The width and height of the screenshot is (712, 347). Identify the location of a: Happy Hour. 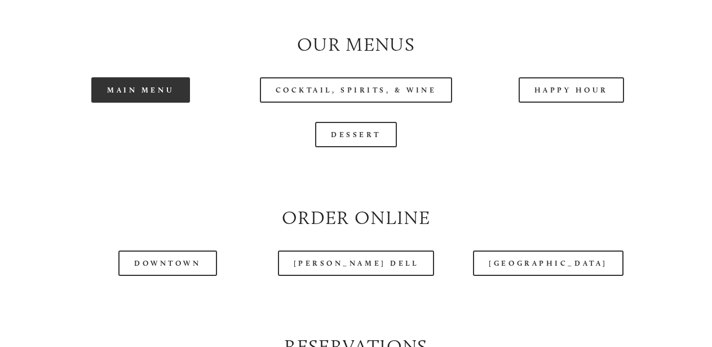
(571, 90).